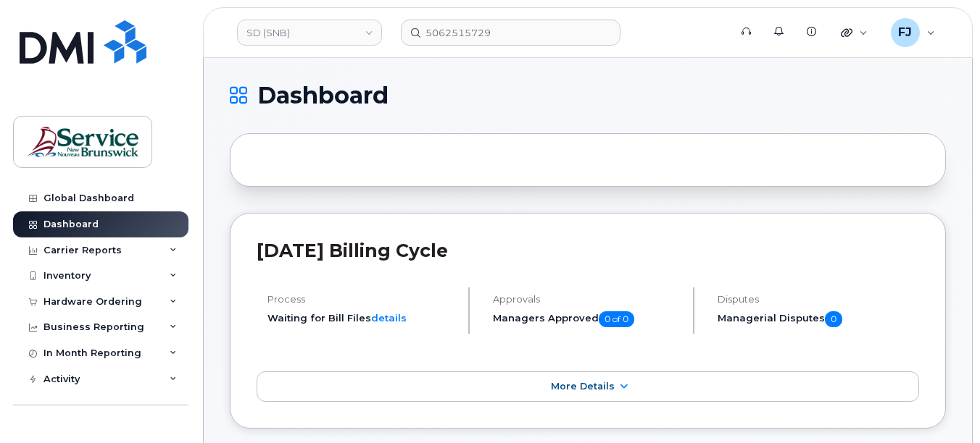  Describe the element at coordinates (587, 299) in the screenshot. I see `h4: Approvals` at that location.